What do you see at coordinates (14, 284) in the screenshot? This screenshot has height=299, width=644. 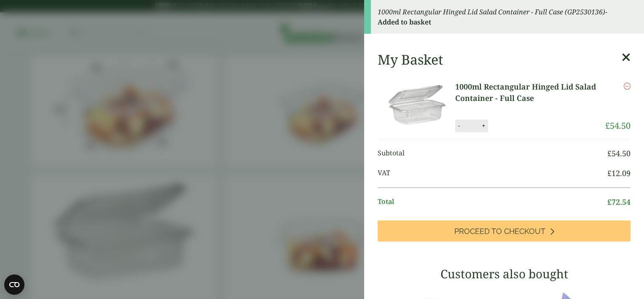 I see `button: Open CMP widget` at bounding box center [14, 284].